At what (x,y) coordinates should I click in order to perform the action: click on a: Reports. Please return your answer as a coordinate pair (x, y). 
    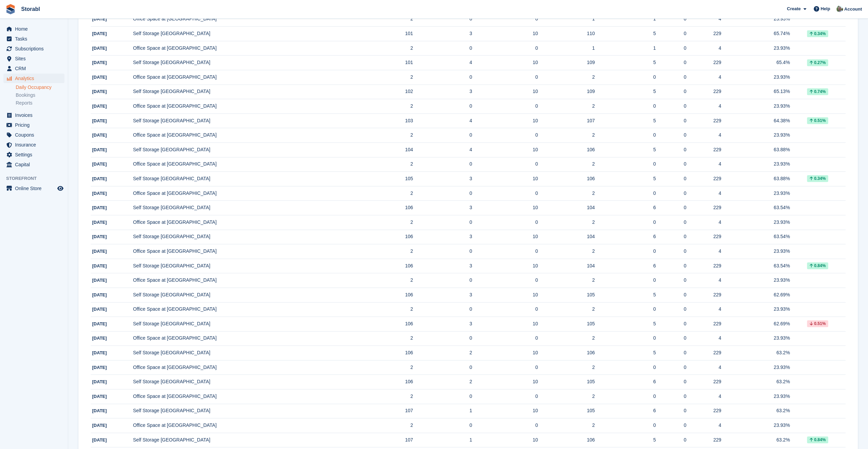
    Looking at the image, I should click on (40, 103).